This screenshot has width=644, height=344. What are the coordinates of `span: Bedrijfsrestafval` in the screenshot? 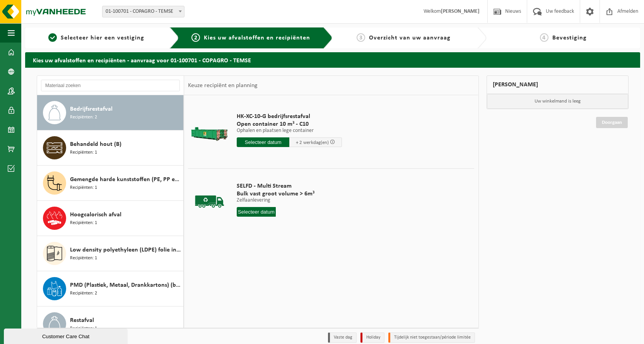 It's located at (91, 109).